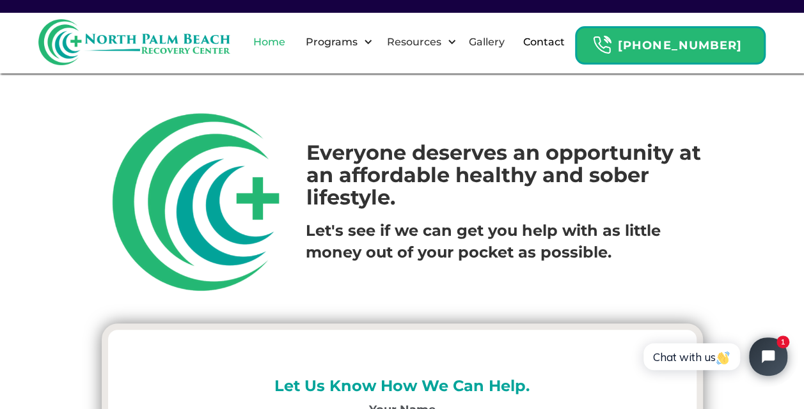 The image size is (804, 409). Describe the element at coordinates (62, 30) in the screenshot. I see `span: Chat with us` at that location.